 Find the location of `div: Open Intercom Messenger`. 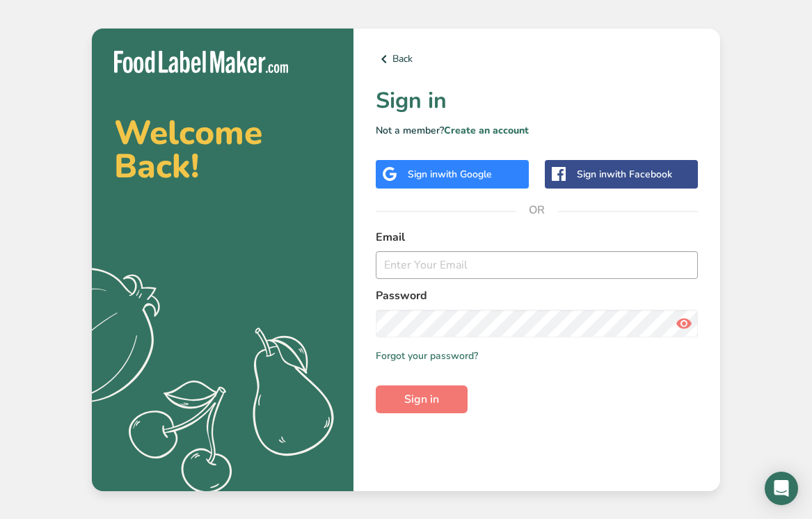

div: Open Intercom Messenger is located at coordinates (781, 488).